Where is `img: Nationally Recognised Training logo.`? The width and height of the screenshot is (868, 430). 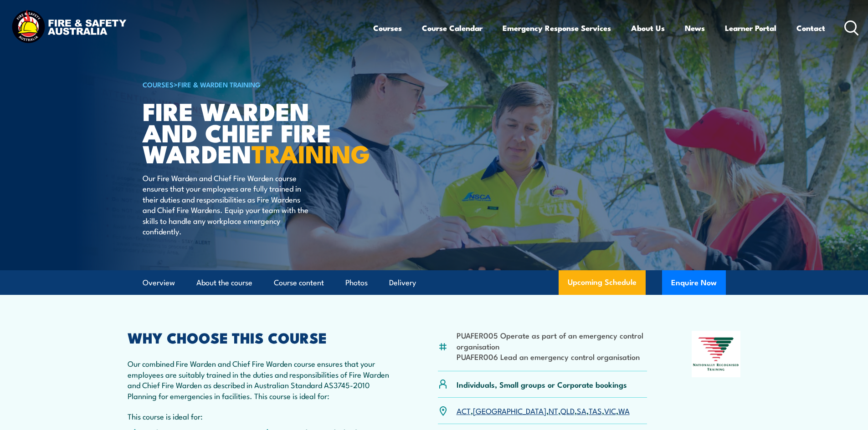 img: Nationally Recognised Training logo. is located at coordinates (716, 354).